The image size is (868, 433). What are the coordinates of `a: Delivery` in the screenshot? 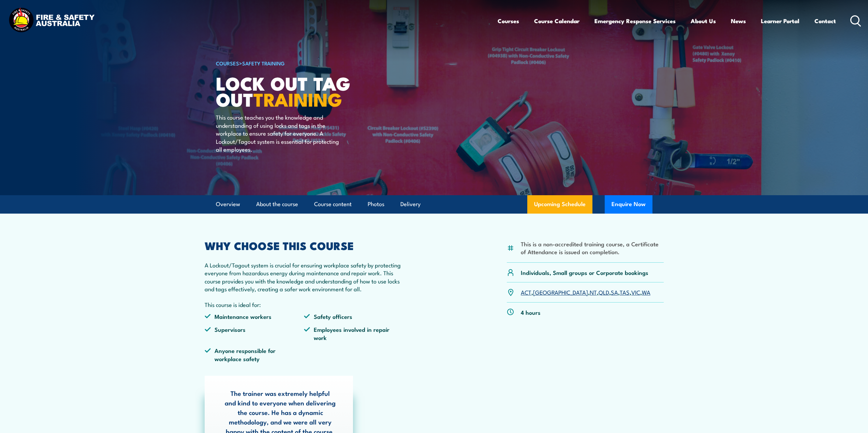 It's located at (410, 204).